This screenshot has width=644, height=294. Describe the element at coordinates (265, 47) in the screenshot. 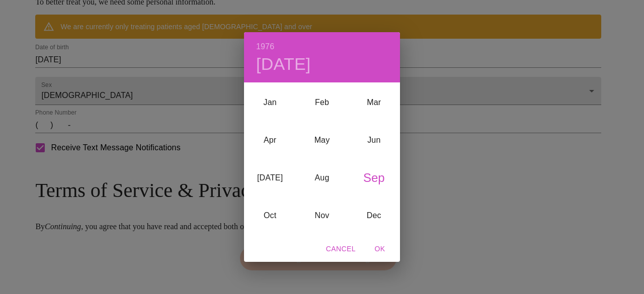

I see `h6: 1976` at that location.